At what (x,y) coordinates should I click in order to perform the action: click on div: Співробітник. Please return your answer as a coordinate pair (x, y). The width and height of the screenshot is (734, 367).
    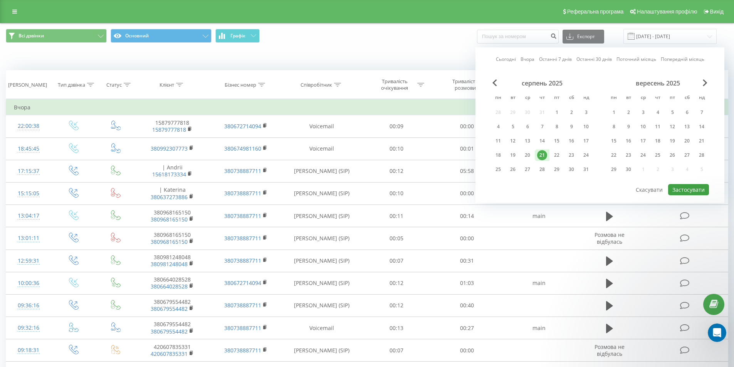
    Looking at the image, I should click on (316, 85).